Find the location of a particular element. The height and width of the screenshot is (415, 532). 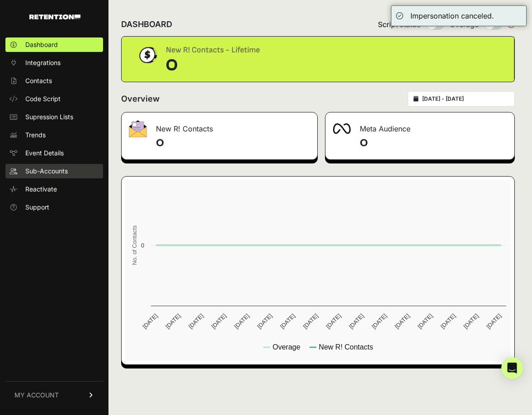

div: New R! Contacts - Lifetime is located at coordinates (213, 50).